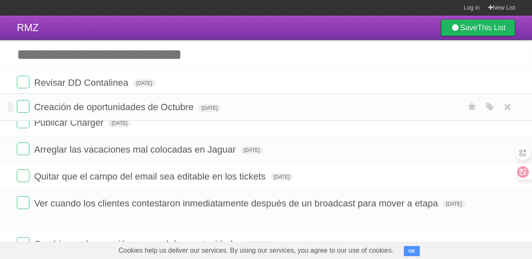 Image resolution: width=532 pixels, height=259 pixels. I want to click on span: Revisar DD Contalinea, so click(82, 82).